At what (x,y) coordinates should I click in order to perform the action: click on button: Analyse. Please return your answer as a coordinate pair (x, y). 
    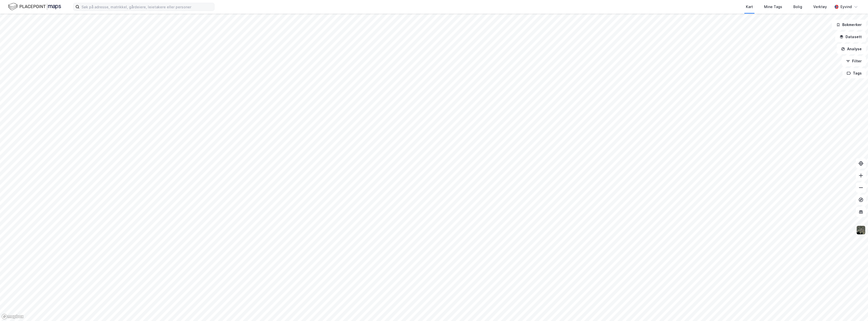
    Looking at the image, I should click on (851, 49).